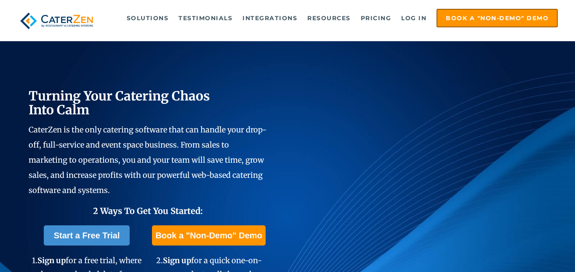  I want to click on a: Testimonials, so click(205, 18).